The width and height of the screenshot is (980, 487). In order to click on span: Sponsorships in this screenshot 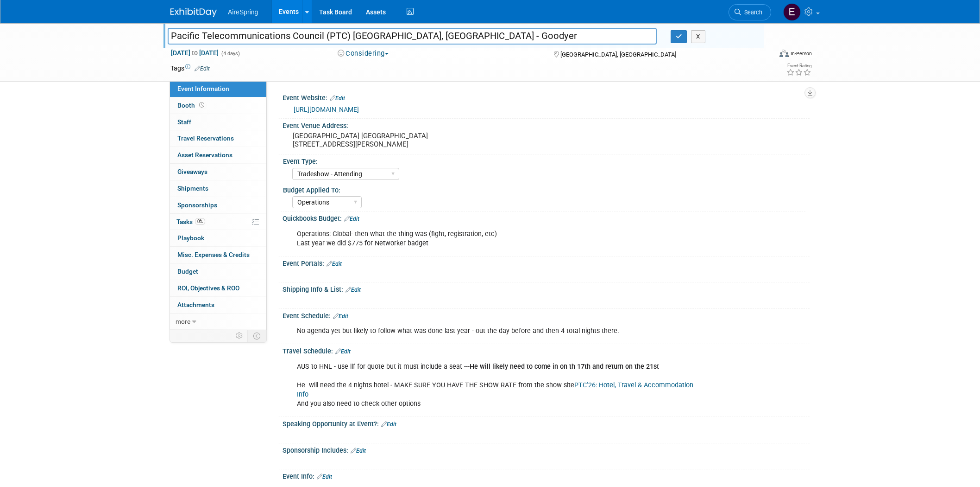, I will do `click(198, 205)`.